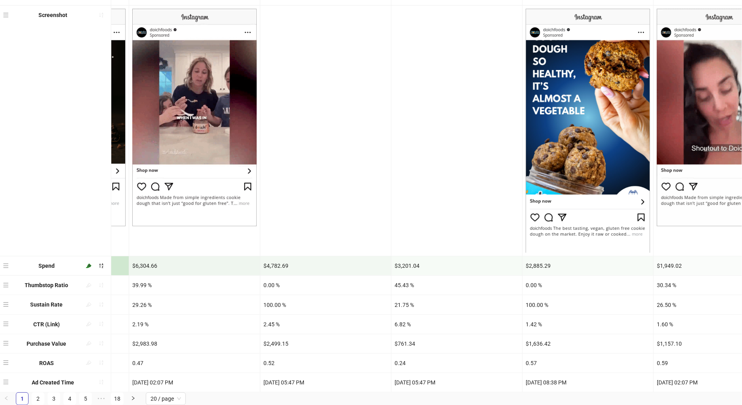  Describe the element at coordinates (86, 399) in the screenshot. I see `li: 5` at that location.